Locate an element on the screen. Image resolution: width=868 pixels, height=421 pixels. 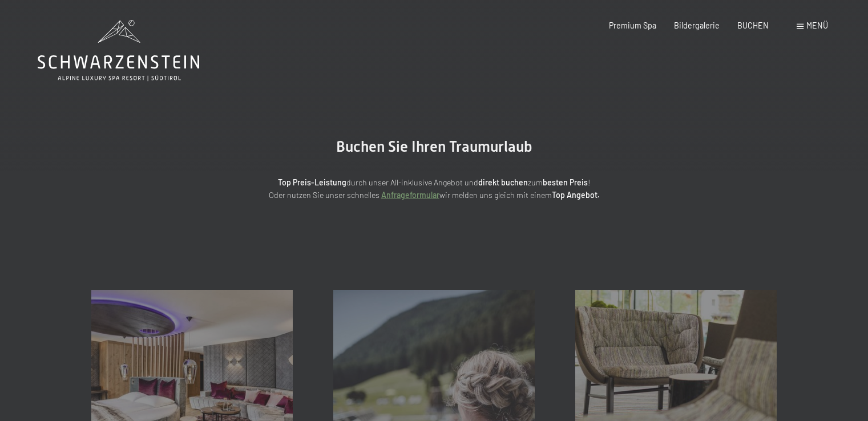
p: durch unser All-inklusive Angebot und zum ! Oder nutzen Sie unser schnelles wir melden uns gleich... is located at coordinates (434, 189).